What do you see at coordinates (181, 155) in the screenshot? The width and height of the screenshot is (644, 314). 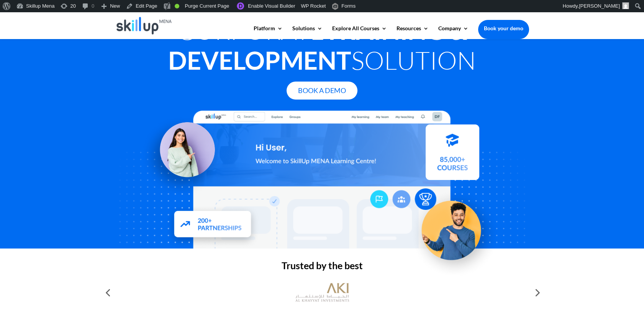 I see `img: Learning Management Solution - SkillUp` at bounding box center [181, 155].